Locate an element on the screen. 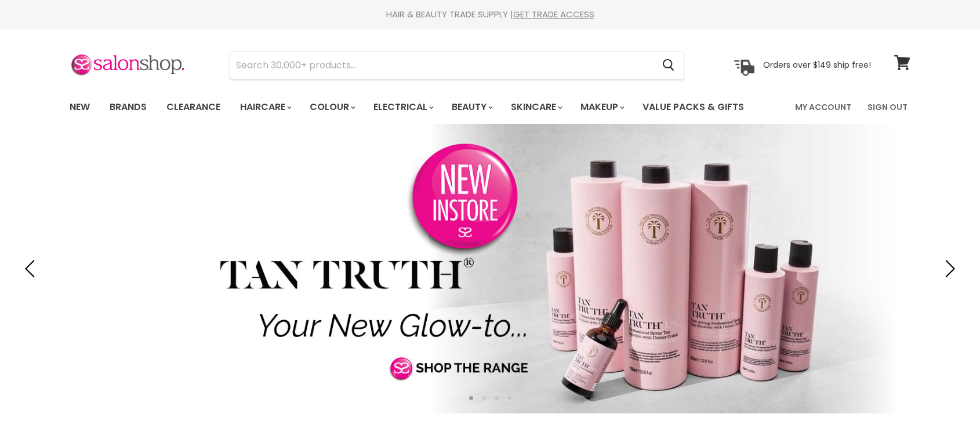 The width and height of the screenshot is (980, 447). a: Colour is located at coordinates (332, 107).